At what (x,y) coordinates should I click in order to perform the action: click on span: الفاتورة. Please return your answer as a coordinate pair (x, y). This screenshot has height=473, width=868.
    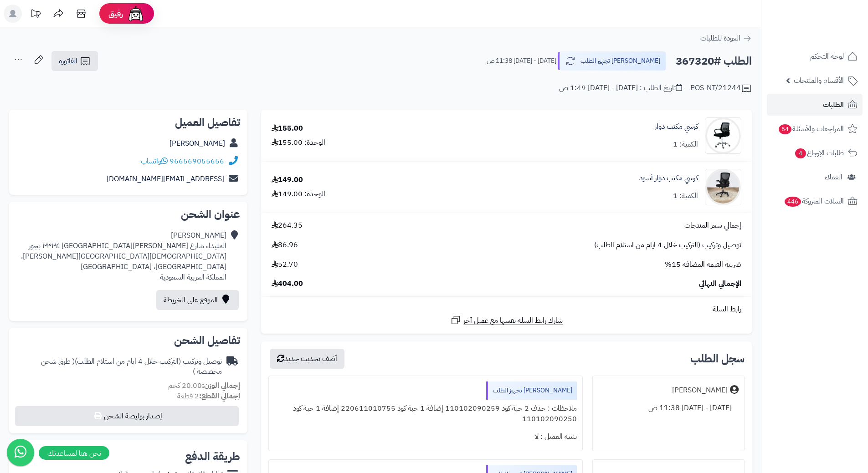
    Looking at the image, I should click on (68, 61).